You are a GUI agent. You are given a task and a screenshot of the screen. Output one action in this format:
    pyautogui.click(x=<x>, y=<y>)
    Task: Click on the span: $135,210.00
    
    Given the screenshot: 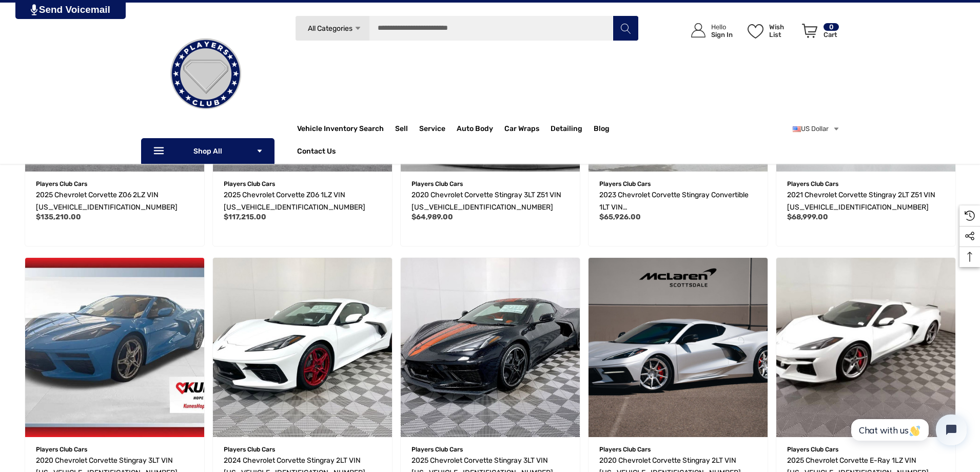 What is the action you would take?
    pyautogui.click(x=58, y=216)
    